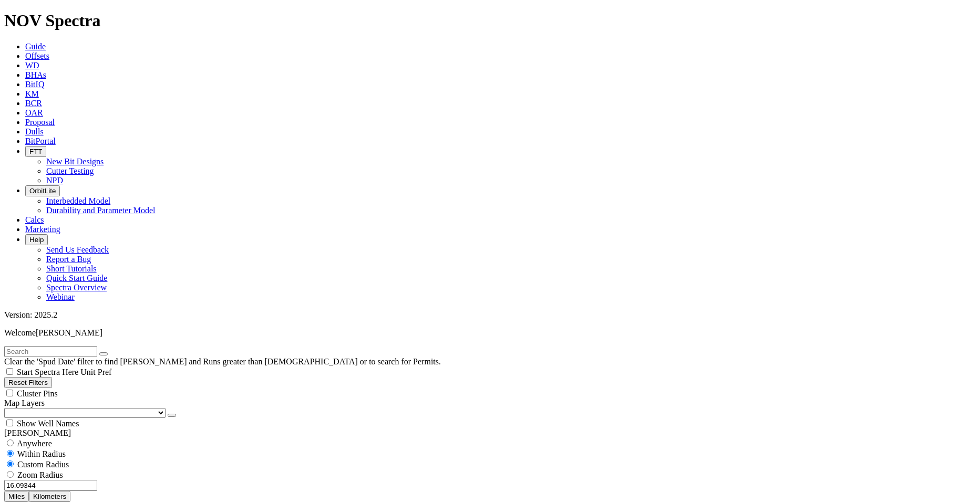 This screenshot has width=980, height=503. I want to click on div: Version: 2025.2, so click(490, 315).